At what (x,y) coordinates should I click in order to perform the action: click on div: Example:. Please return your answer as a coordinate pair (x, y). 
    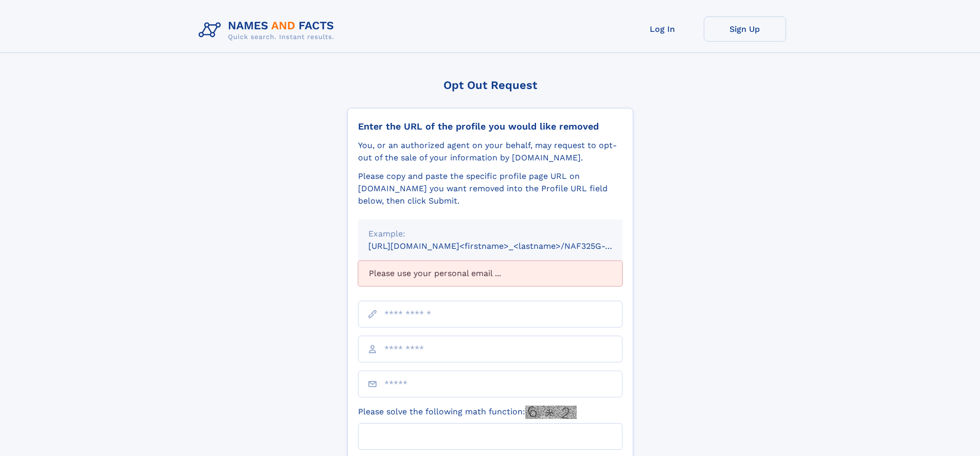
    Looking at the image, I should click on (490, 234).